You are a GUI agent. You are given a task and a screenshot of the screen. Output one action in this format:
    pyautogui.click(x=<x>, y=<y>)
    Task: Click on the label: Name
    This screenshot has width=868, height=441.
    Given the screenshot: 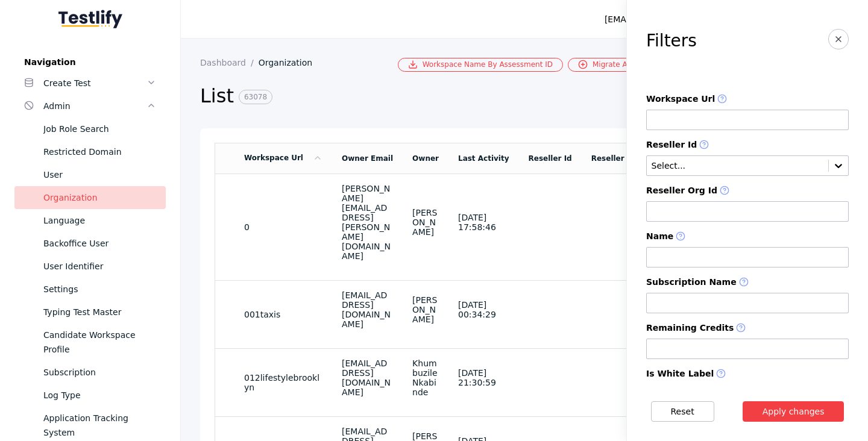 What is the action you would take?
    pyautogui.click(x=747, y=237)
    